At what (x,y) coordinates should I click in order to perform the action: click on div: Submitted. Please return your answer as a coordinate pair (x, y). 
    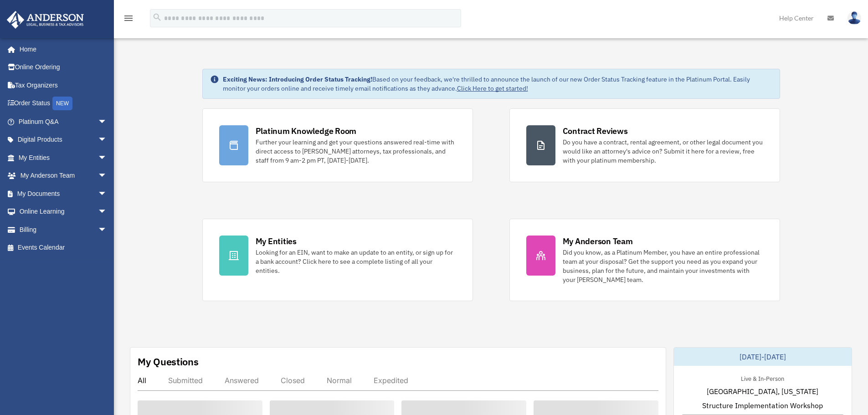
    Looking at the image, I should click on (185, 381).